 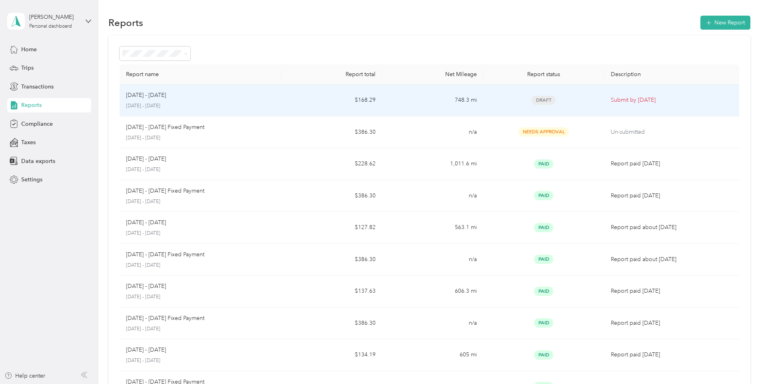 I want to click on span: Reports, so click(x=31, y=105).